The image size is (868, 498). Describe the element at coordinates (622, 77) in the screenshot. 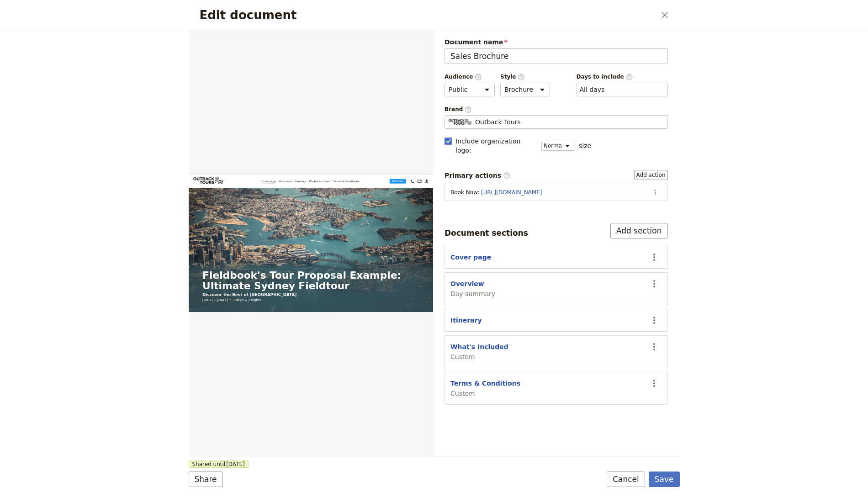

I see `span: Days to include` at that location.